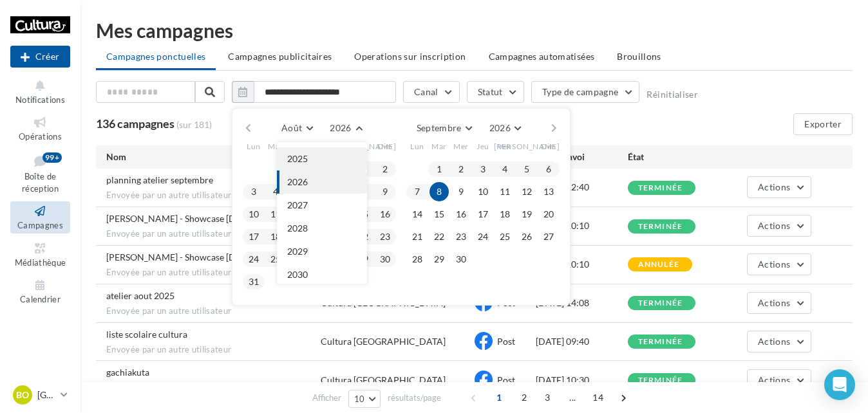  I want to click on button: 7, so click(417, 192).